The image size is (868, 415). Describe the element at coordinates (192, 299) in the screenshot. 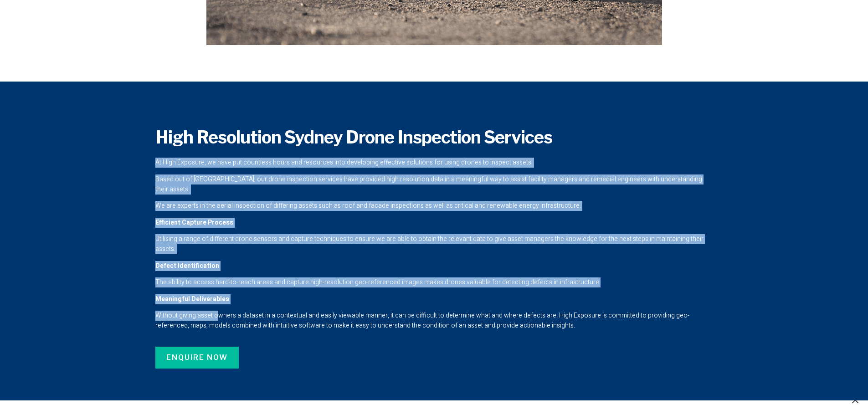

I see `strong: Meaningful Deliverables` at that location.